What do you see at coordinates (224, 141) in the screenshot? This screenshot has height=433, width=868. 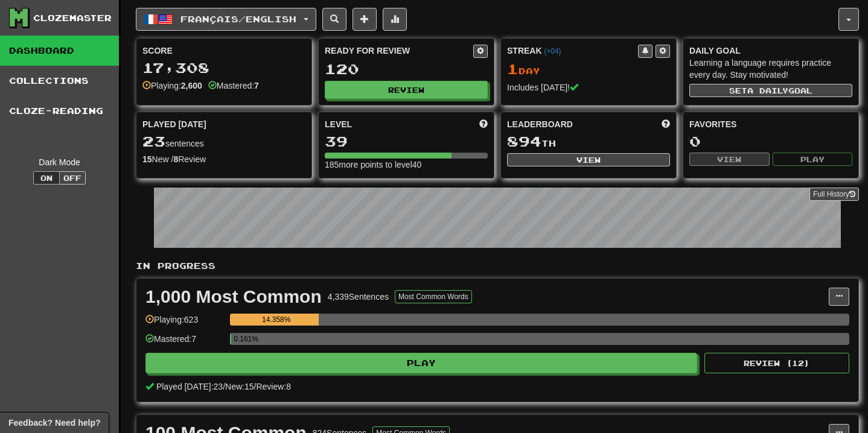 I see `div: sentences` at bounding box center [224, 141].